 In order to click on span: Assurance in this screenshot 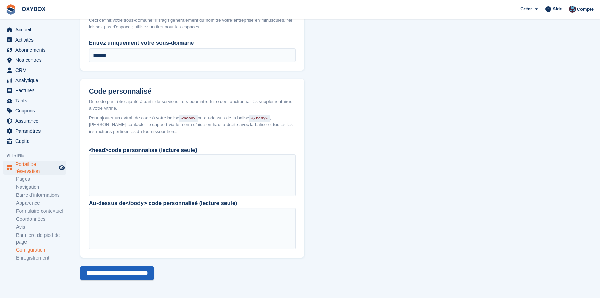, I will do `click(36, 121)`.